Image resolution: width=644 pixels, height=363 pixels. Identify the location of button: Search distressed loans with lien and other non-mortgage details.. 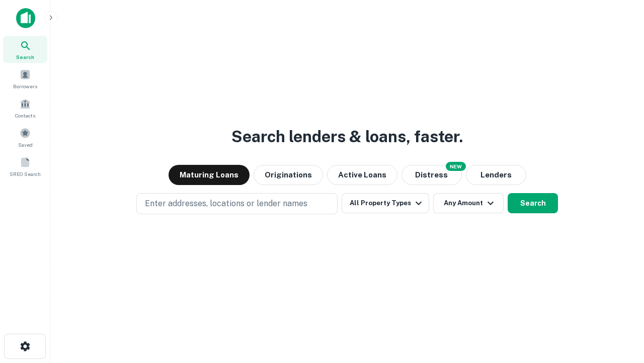
(432, 175).